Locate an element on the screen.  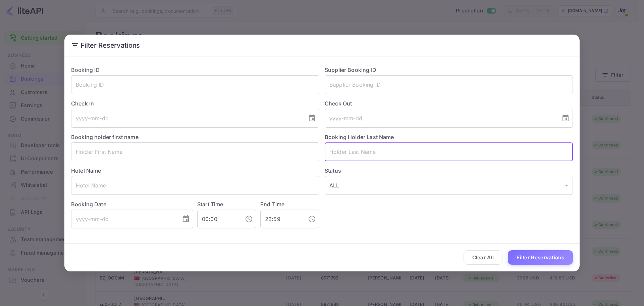
input: Supplier Booking ID is located at coordinates (449, 85).